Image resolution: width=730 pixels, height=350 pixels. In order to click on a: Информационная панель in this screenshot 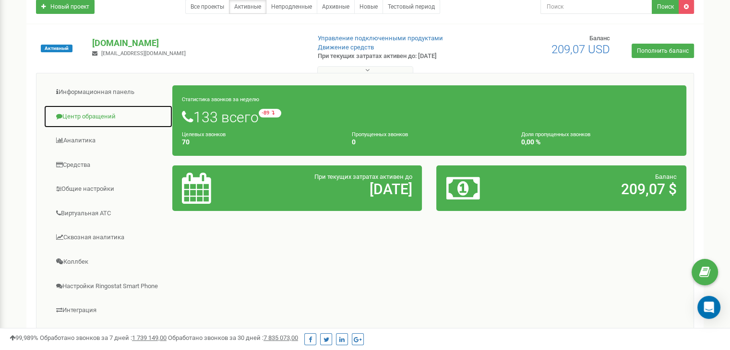, I will do `click(108, 92)`.